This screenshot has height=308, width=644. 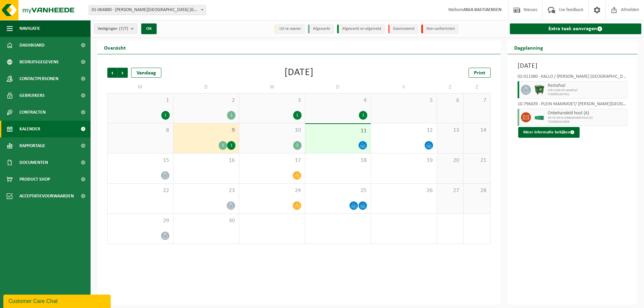 I want to click on span: 27, so click(x=450, y=191).